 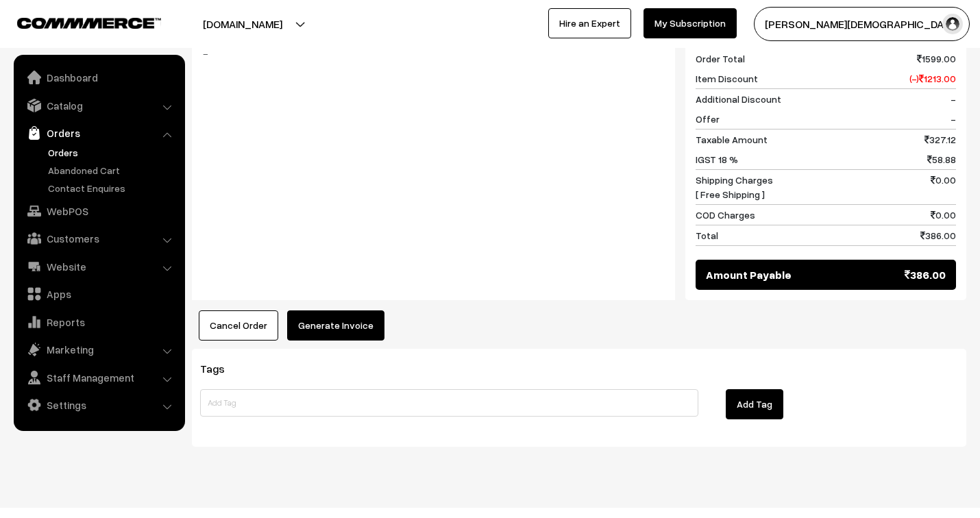 What do you see at coordinates (933, 78) in the screenshot?
I see `span: (-) 1213.00` at bounding box center [933, 78].